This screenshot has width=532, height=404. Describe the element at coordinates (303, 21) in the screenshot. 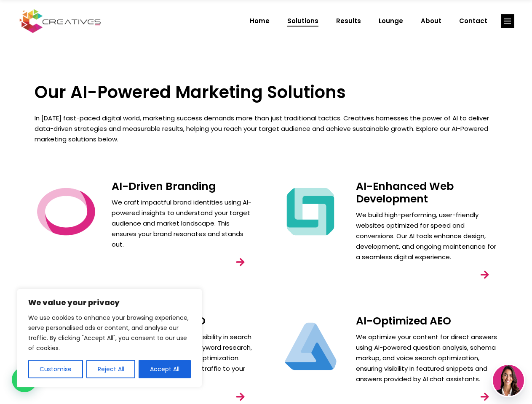

I see `span: Solutions` at that location.